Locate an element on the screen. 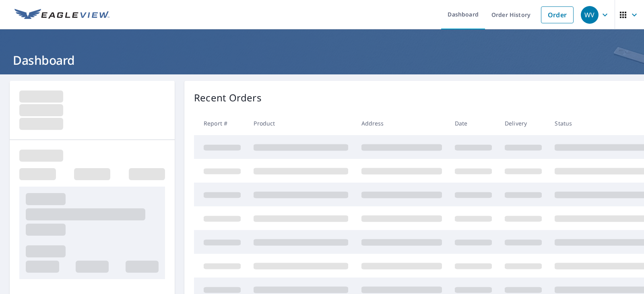  h1: Dashboard is located at coordinates (322, 60).